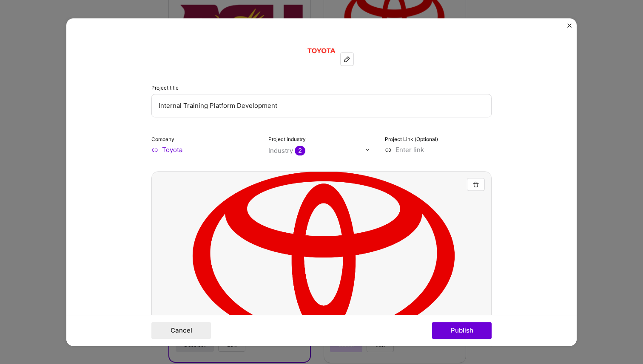 This screenshot has height=364, width=643. What do you see at coordinates (569, 27) in the screenshot?
I see `button: Close` at bounding box center [569, 27].